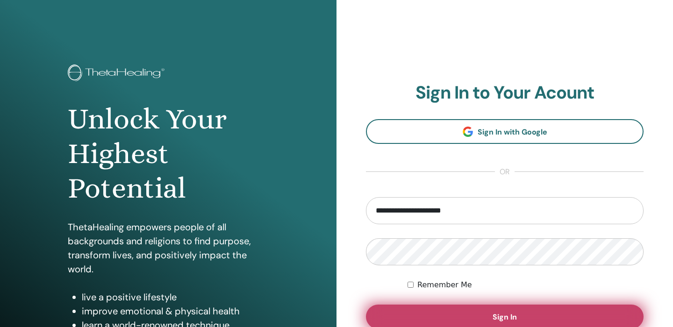 The image size is (673, 327). What do you see at coordinates (505, 131) in the screenshot?
I see `a: Sign In with Google` at bounding box center [505, 131].